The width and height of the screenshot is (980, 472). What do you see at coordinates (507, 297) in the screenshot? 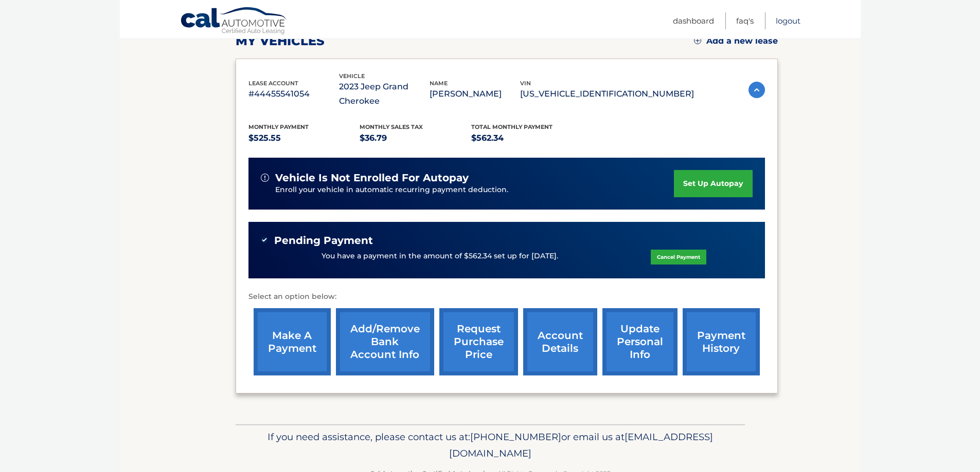
I see `p: Select an option below:` at bounding box center [507, 297].